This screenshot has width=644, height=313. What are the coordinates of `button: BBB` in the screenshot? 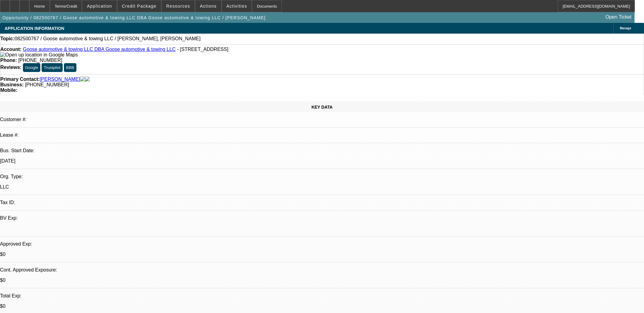 It's located at (70, 67).